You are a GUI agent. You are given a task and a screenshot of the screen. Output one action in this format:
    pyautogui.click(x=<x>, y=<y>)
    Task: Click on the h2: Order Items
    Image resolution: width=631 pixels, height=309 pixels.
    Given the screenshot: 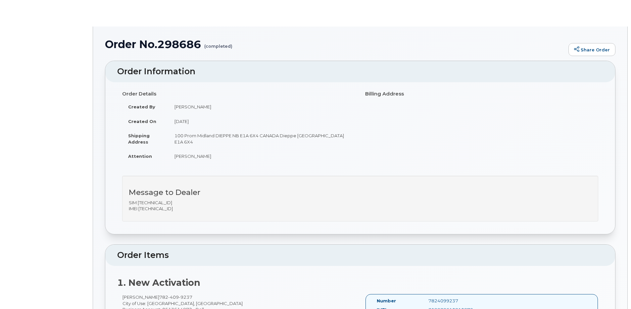 What is the action you would take?
    pyautogui.click(x=360, y=255)
    